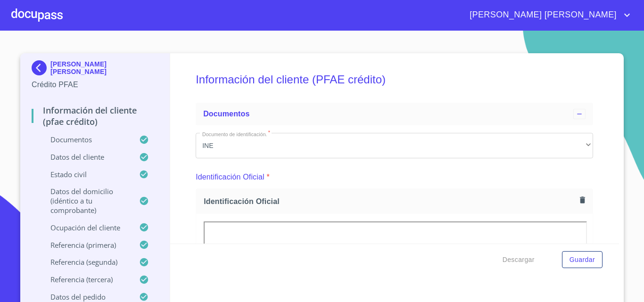  Describe the element at coordinates (518, 260) in the screenshot. I see `span: Descargar` at that location.